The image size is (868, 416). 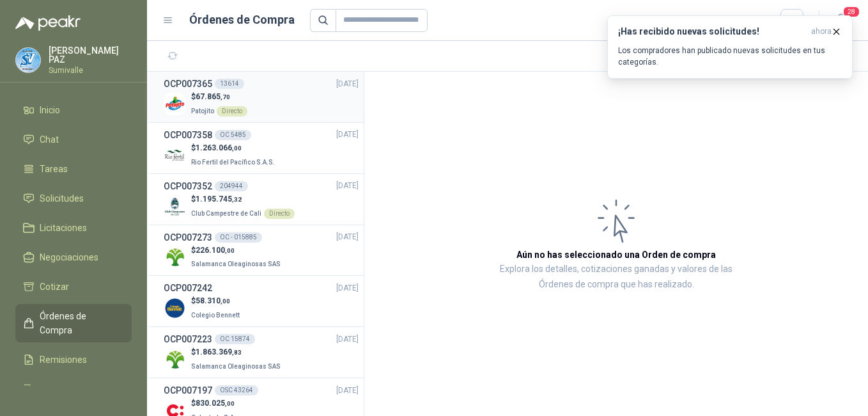 What do you see at coordinates (233, 135) in the screenshot?
I see `div: OC 5485` at bounding box center [233, 135].